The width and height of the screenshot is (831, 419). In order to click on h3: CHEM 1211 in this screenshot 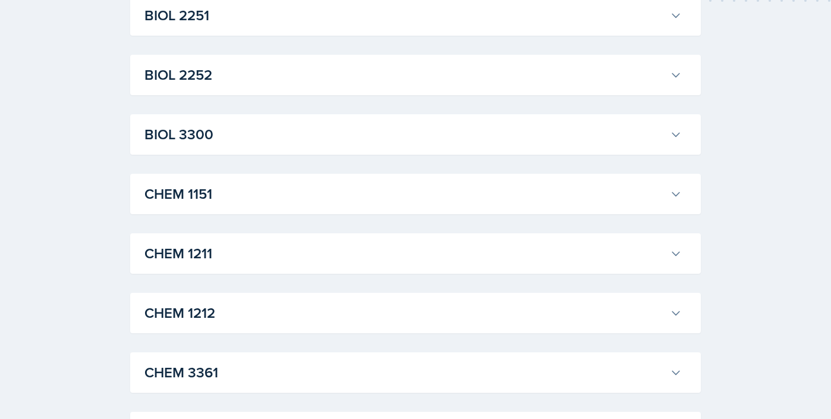, I will do `click(405, 253)`.